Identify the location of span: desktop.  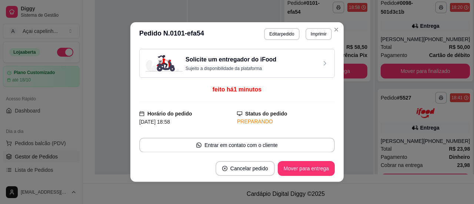
(240, 114).